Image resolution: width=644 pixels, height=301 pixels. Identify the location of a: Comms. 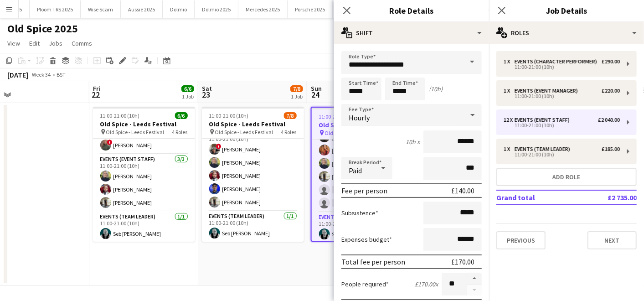
(81, 43).